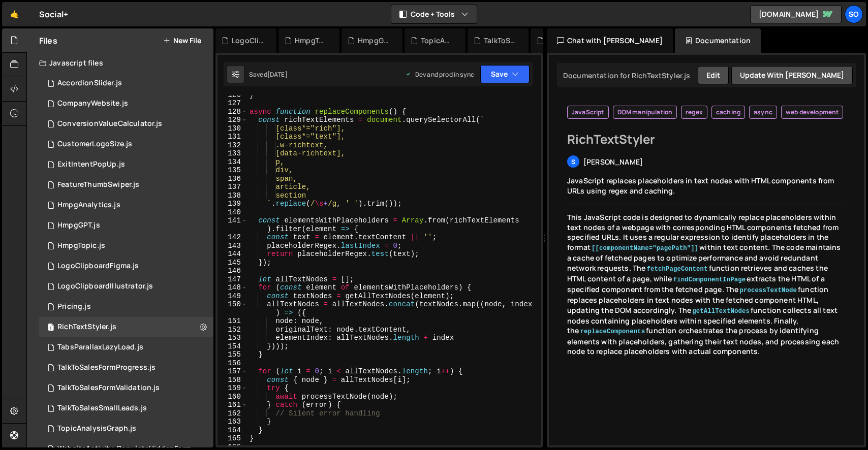 The image size is (868, 450). I want to click on button: New File, so click(182, 41).